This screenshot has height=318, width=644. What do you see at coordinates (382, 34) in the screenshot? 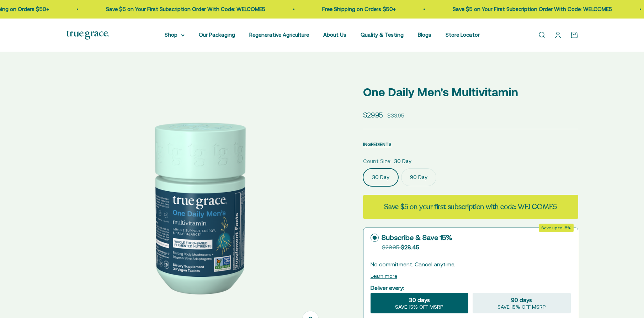
I see `a: Quality & Testing` at bounding box center [382, 34].